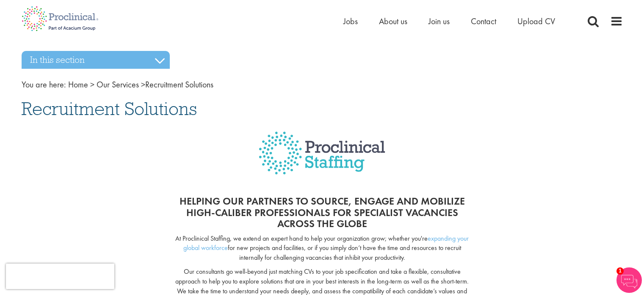  I want to click on a: About us, so click(393, 21).